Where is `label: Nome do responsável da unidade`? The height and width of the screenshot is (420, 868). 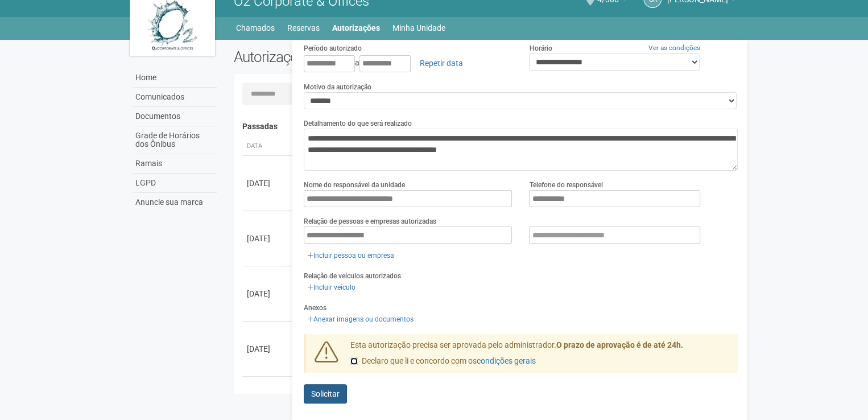
label: Nome do responsável da unidade is located at coordinates (355, 185).